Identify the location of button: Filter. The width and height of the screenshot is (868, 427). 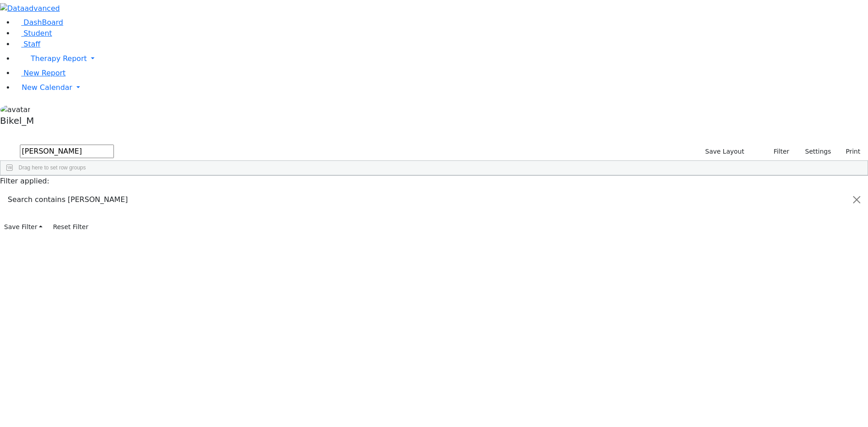
(777, 151).